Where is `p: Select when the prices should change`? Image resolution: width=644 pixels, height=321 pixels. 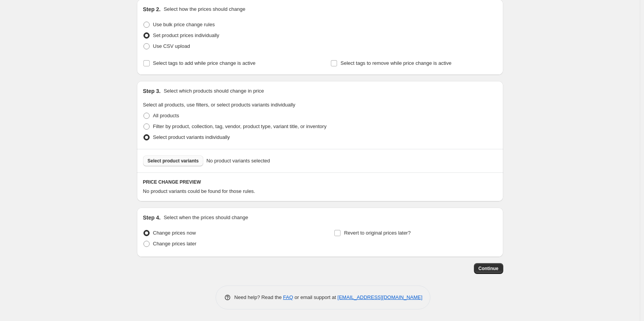
p: Select when the prices should change is located at coordinates (206, 218).